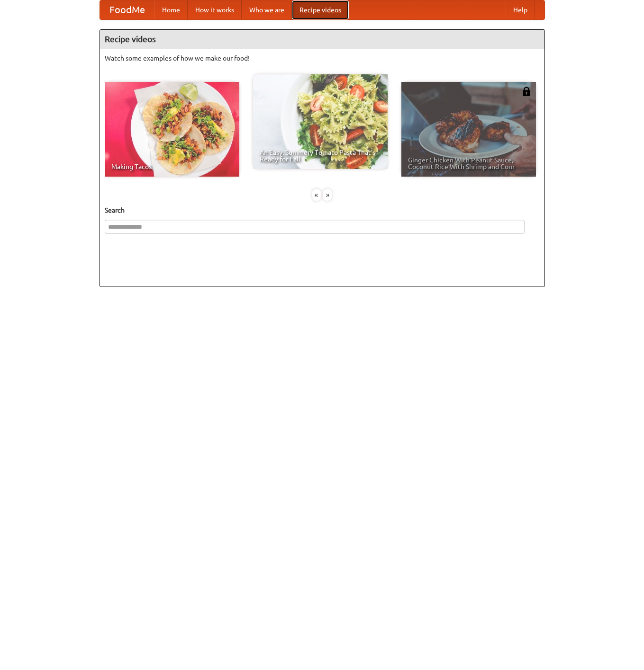  I want to click on a: FoodMe, so click(127, 10).